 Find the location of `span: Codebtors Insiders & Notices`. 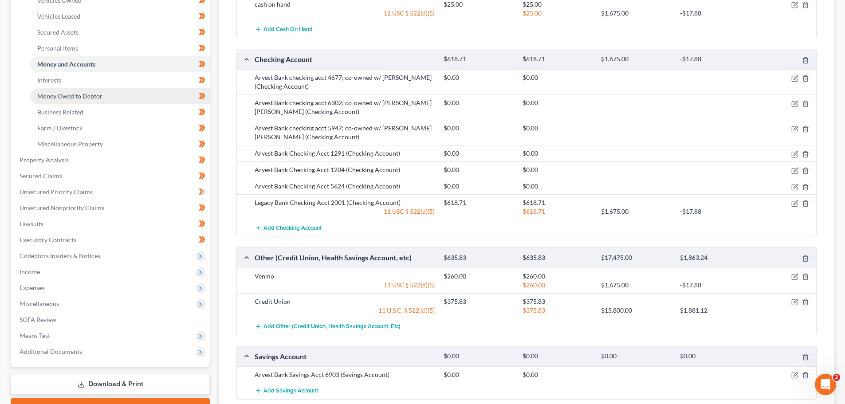

span: Codebtors Insiders & Notices is located at coordinates (60, 255).